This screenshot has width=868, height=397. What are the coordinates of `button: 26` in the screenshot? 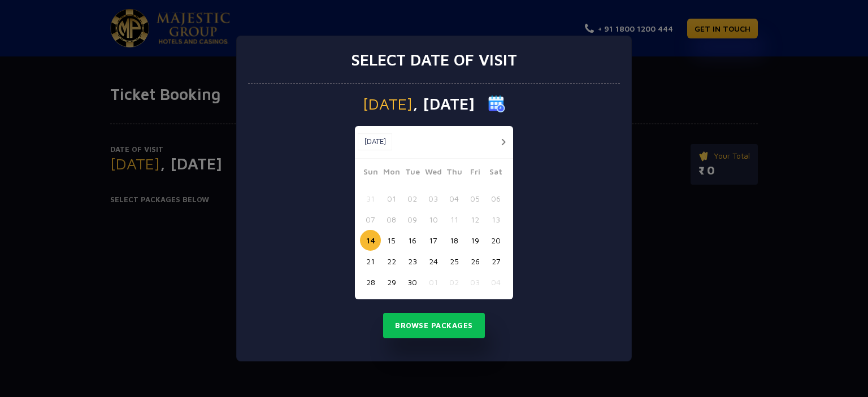 It's located at (475, 261).